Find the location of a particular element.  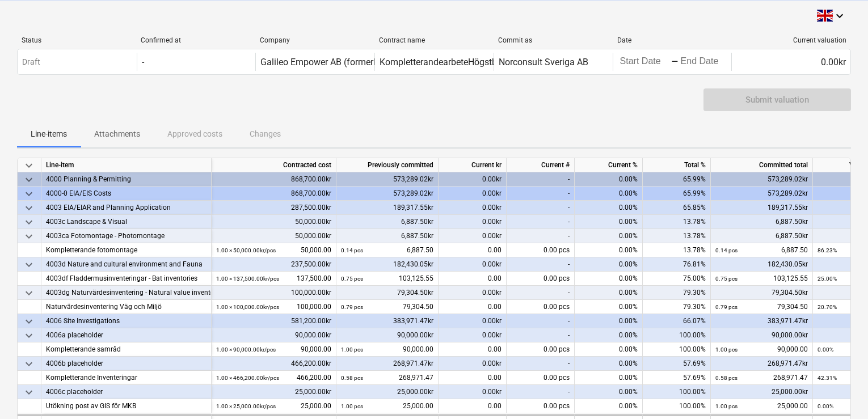

div: 182,430.05kr is located at coordinates (762, 264).